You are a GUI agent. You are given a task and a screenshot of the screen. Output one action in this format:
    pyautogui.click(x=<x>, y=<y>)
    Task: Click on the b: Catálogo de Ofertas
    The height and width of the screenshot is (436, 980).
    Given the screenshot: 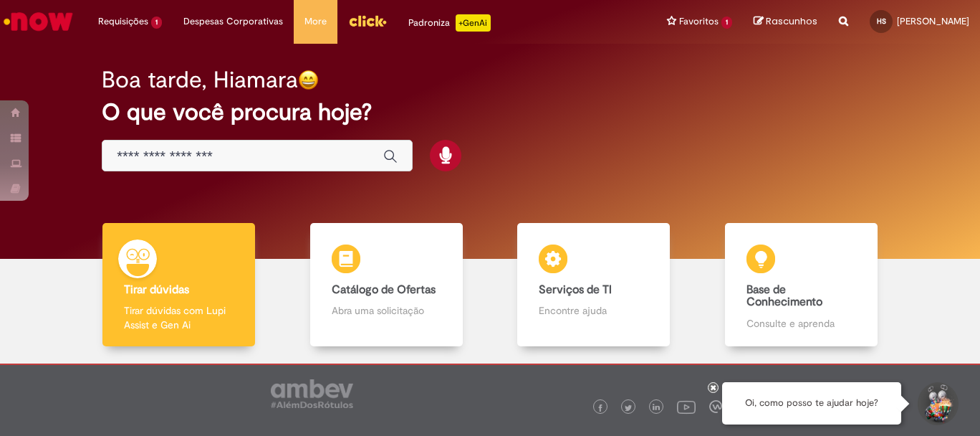 What is the action you would take?
    pyautogui.click(x=383, y=290)
    